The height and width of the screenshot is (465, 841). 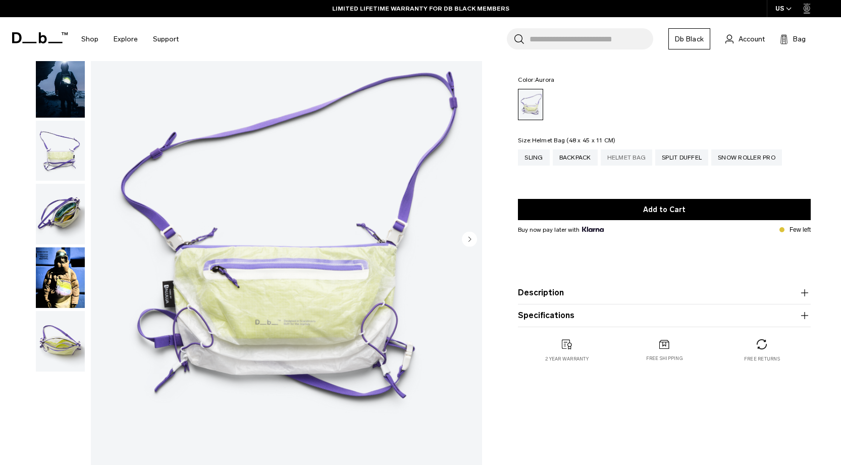 I want to click on button: Weigh_Lighter_Sling_10L_3.png, so click(x=60, y=214).